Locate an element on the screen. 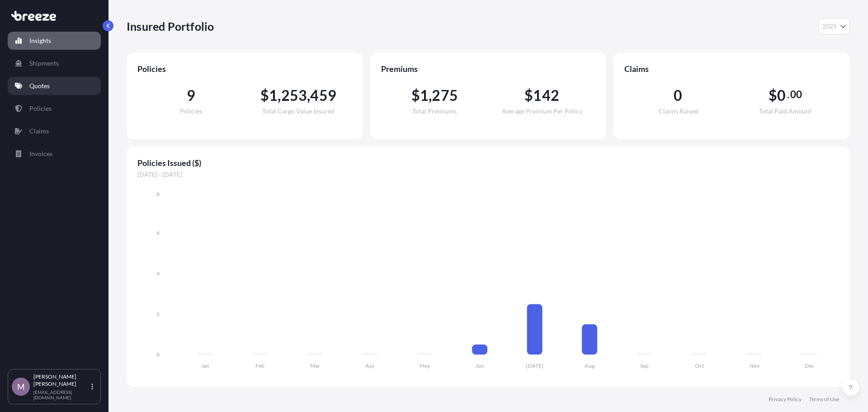 This screenshot has height=412, width=868. tspan: Feb is located at coordinates (260, 365).